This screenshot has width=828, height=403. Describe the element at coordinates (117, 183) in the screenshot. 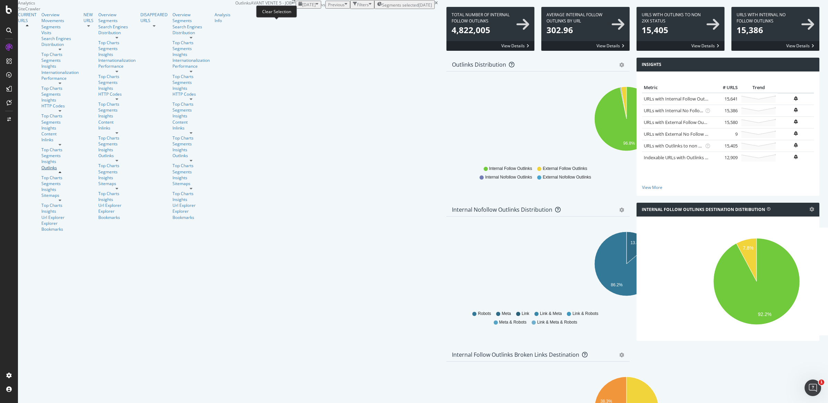

I see `div: Sitemaps` at that location.